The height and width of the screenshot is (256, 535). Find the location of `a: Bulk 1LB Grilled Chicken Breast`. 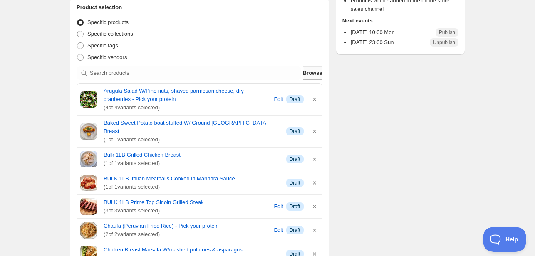

a: Bulk 1LB Grilled Chicken Breast is located at coordinates (191, 155).